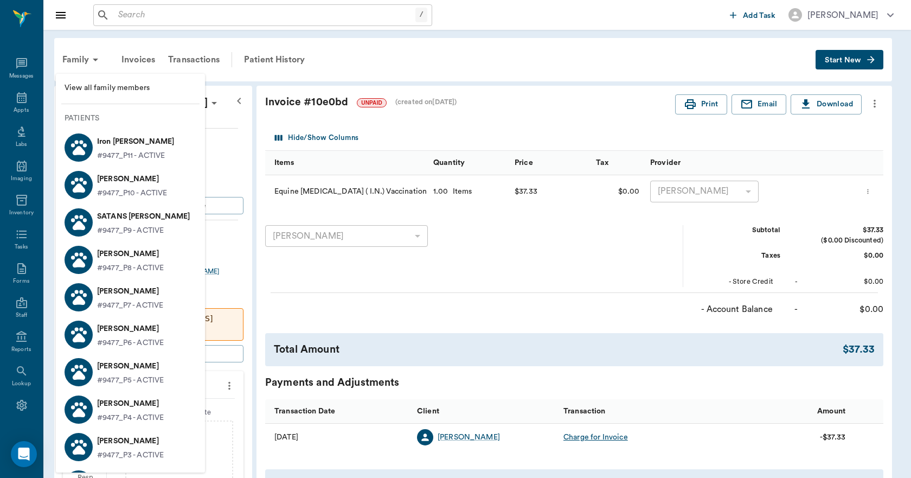  I want to click on span: View all family members, so click(130, 88).